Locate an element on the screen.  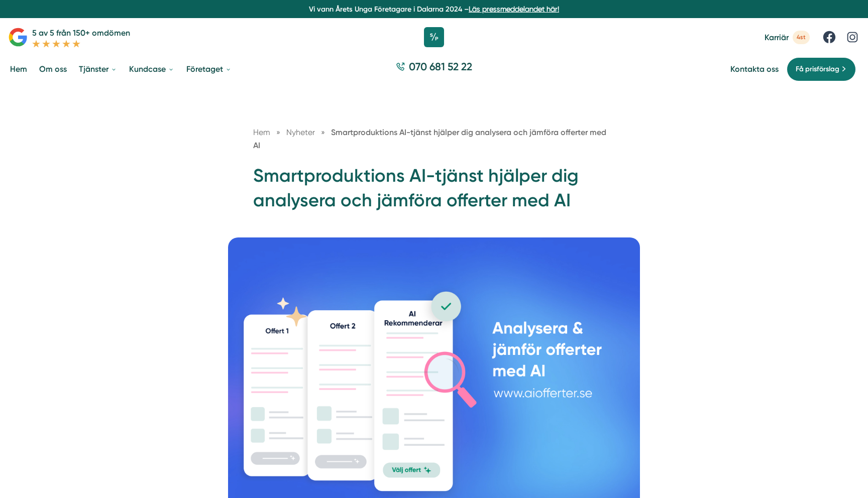
span: 4st is located at coordinates (801, 37).